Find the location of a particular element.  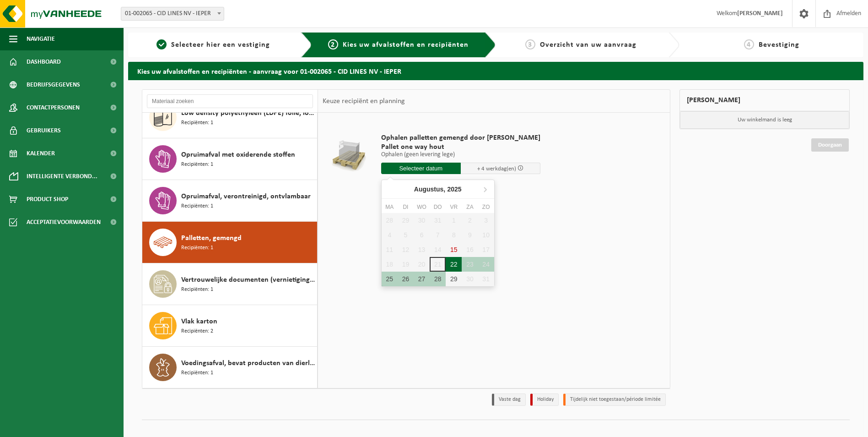

span: Opruimafval, verontreinigd, ontvlambaar is located at coordinates (246, 196).